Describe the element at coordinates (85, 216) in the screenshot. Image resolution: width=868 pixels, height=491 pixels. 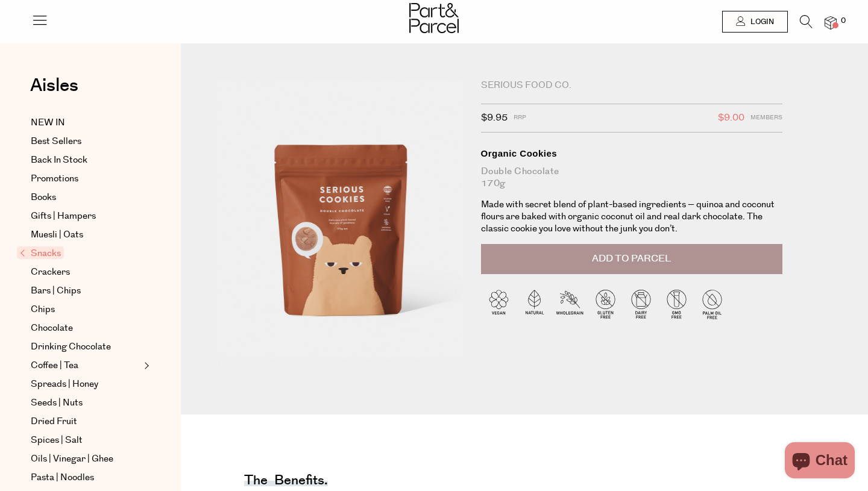
I see `a: Gifts | Hampers` at that location.